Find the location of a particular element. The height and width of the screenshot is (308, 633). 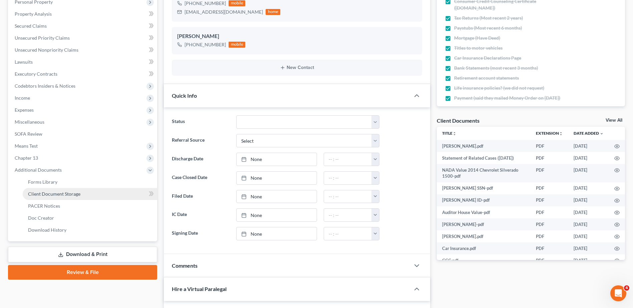

span: PACER Notices is located at coordinates (44, 206).